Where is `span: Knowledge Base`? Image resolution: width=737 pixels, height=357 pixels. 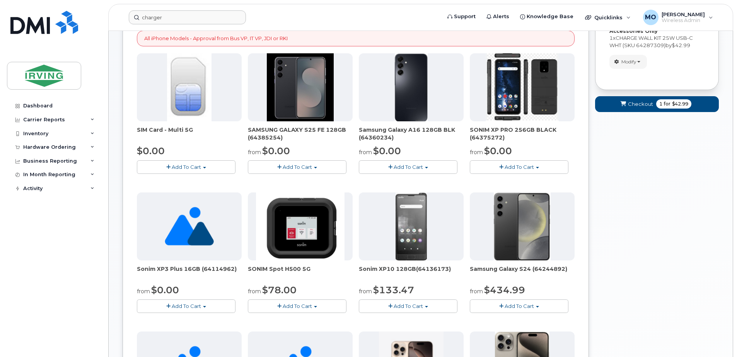
span: Knowledge Base is located at coordinates (550, 17).